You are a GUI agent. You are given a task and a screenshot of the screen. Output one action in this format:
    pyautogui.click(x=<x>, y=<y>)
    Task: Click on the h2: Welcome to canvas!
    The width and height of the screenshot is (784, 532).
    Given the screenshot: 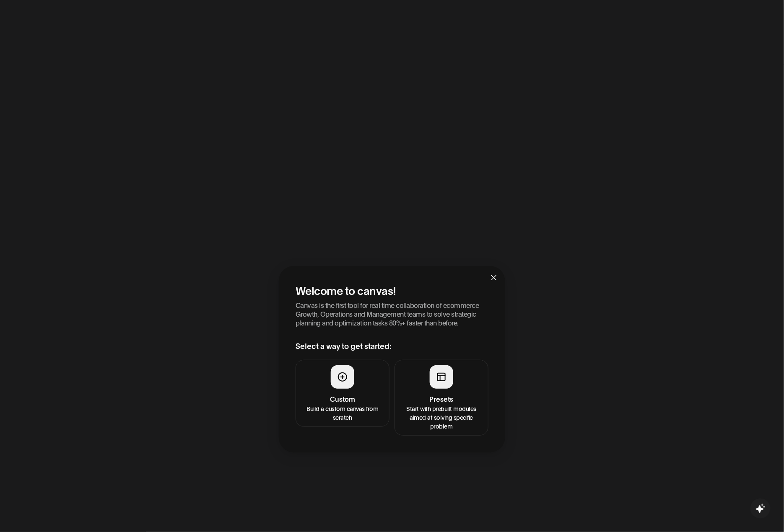 What is the action you would take?
    pyautogui.click(x=392, y=290)
    